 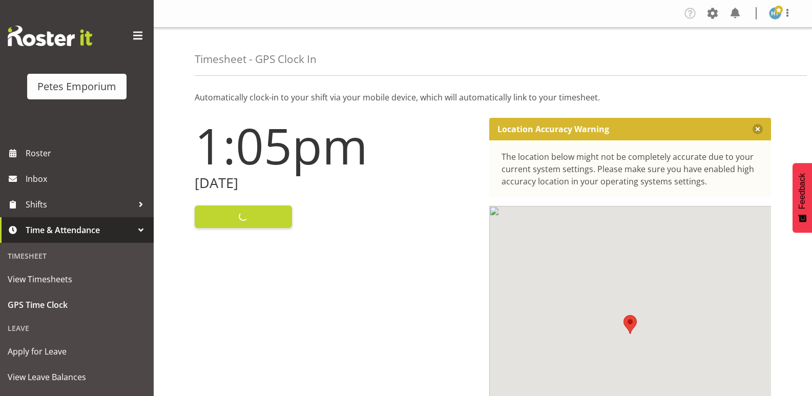 What do you see at coordinates (77, 352) in the screenshot?
I see `span: Apply for Leave` at bounding box center [77, 352].